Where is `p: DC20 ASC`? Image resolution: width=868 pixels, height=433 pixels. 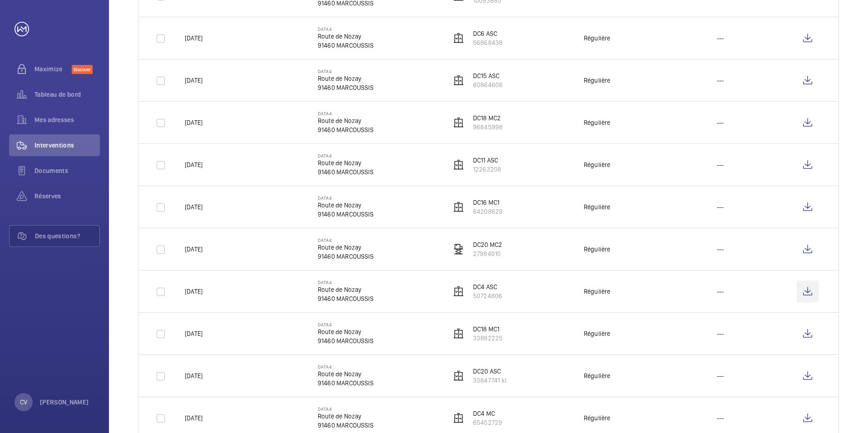 p: DC20 ASC is located at coordinates (489, 371).